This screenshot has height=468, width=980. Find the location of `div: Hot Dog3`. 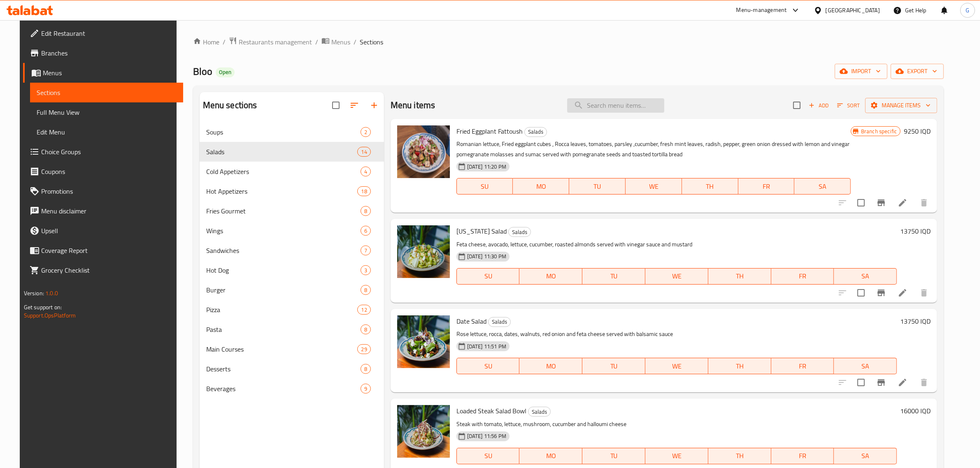

div: Hot Dog3 is located at coordinates (292, 271).